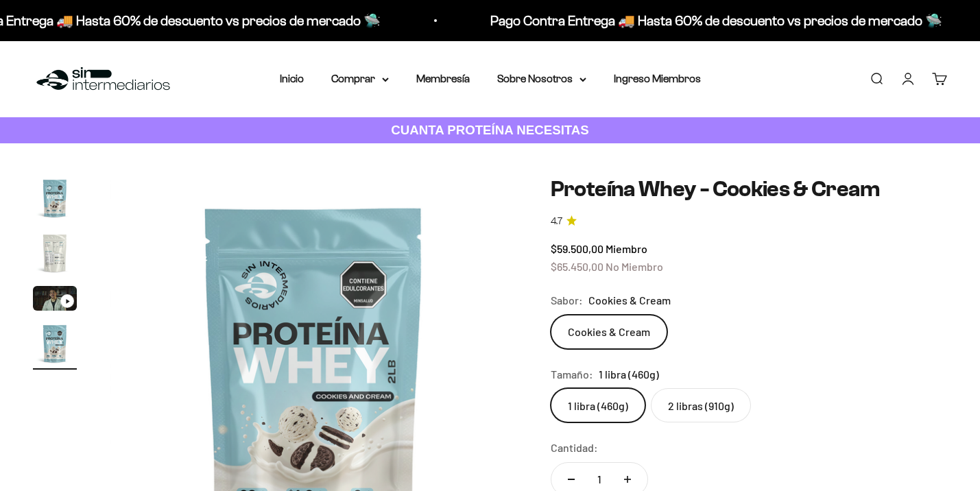 The image size is (980, 491). Describe the element at coordinates (576, 266) in the screenshot. I see `span: $65.450,00` at that location.